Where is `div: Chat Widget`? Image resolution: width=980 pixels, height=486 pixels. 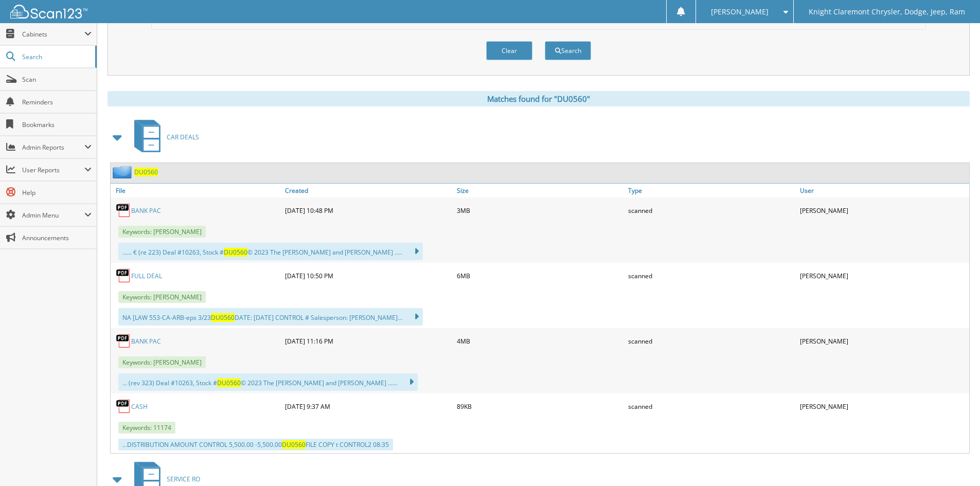
div: Chat Widget is located at coordinates (954, 462).